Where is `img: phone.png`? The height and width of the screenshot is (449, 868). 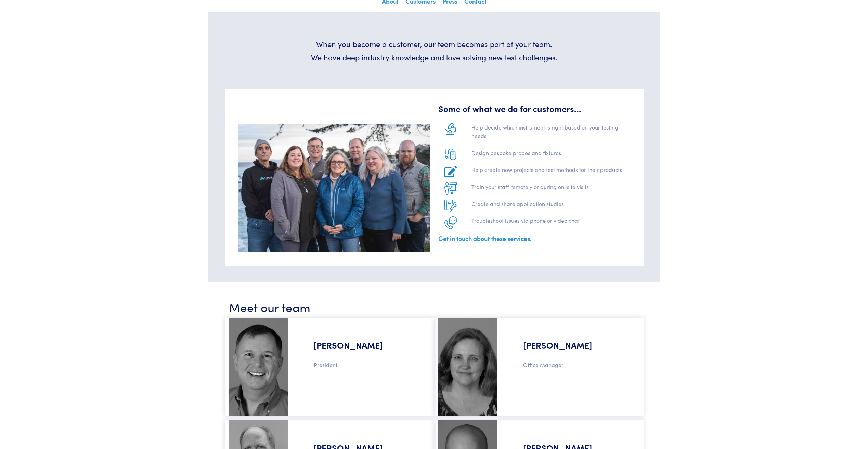
img: phone.png is located at coordinates (450, 223).